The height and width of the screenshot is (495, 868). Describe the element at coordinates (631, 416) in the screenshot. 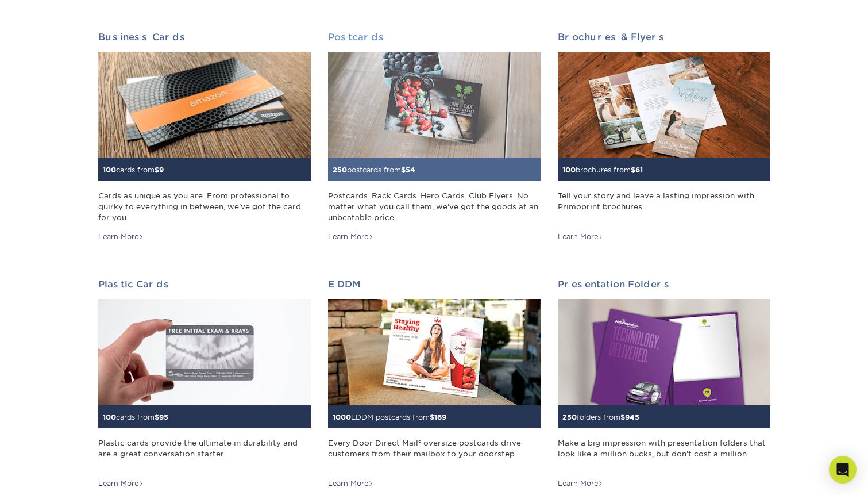

I see `span: 945` at that location.